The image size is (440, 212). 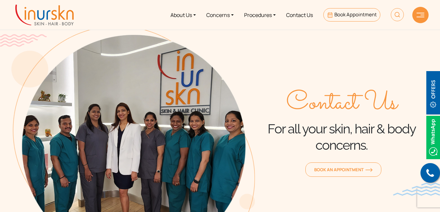 I want to click on span: Book an Appointment, so click(x=343, y=170).